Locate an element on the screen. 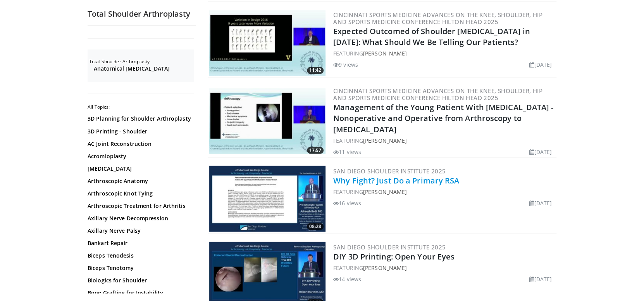  a: Biceps Tenotomy is located at coordinates (140, 268).